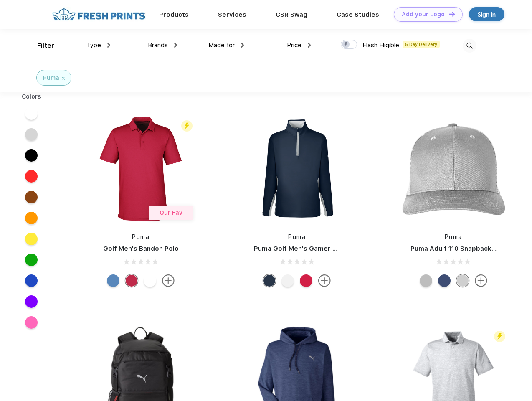 This screenshot has width=532, height=401. What do you see at coordinates (421, 44) in the screenshot?
I see `span: 5 Day Delivery` at bounding box center [421, 44].